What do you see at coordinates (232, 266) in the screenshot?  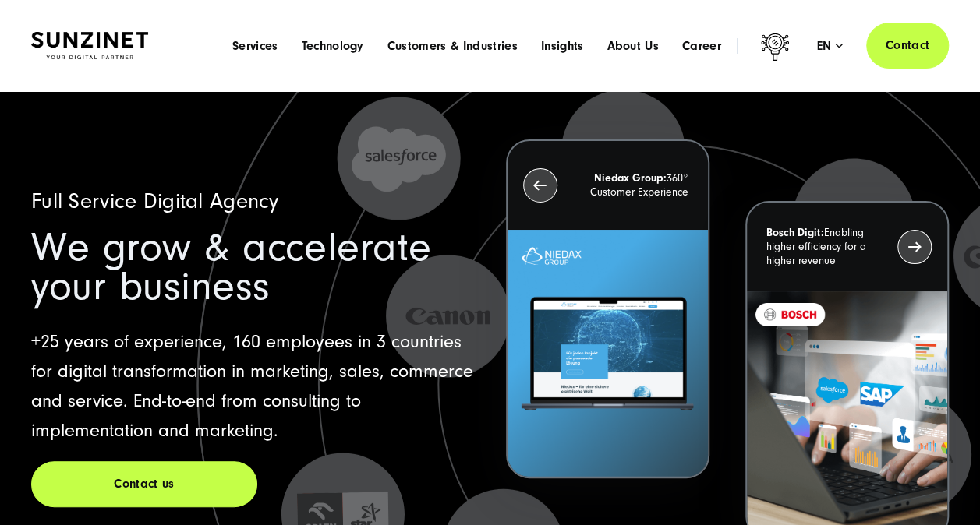 I see `span: We grow & accelerate your business` at bounding box center [232, 266].